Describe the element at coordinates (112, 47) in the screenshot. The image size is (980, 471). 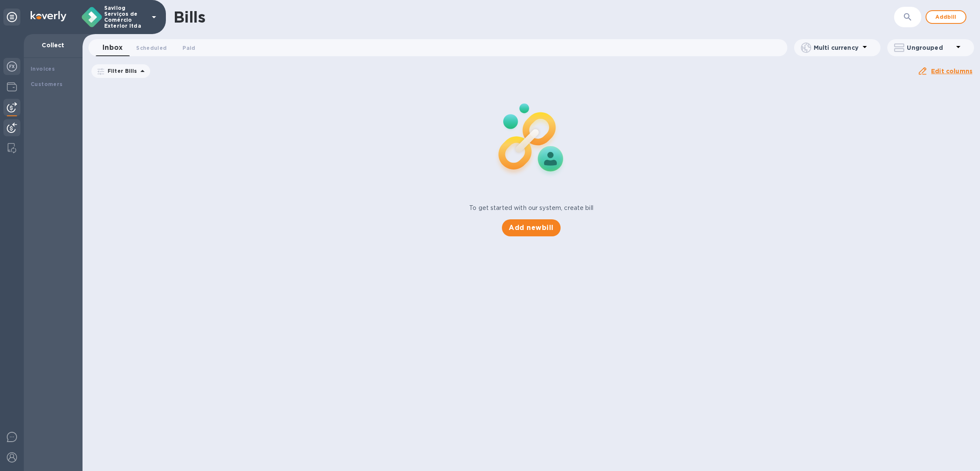
I see `span: Inbox` at that location.